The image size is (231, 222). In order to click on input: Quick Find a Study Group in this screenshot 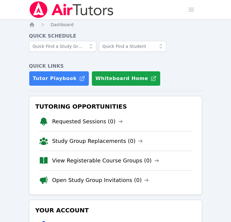, I will do `click(63, 46)`.